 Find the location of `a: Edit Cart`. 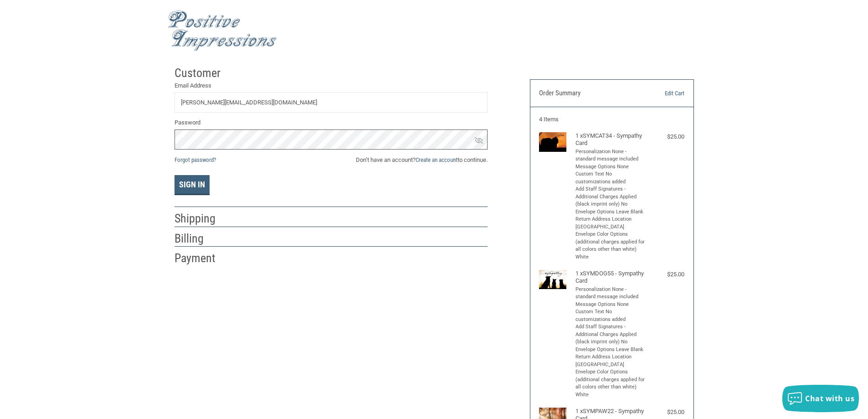

a: Edit Cart is located at coordinates (661, 94).